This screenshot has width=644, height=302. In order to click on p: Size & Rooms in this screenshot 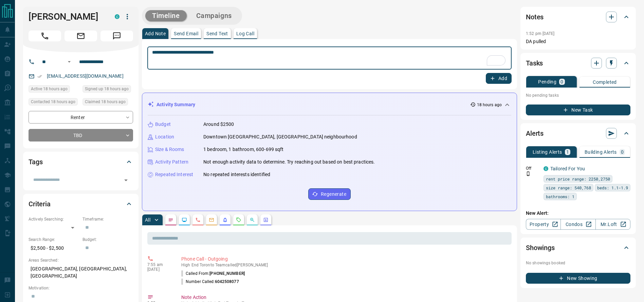, I will do `click(170, 150)`.